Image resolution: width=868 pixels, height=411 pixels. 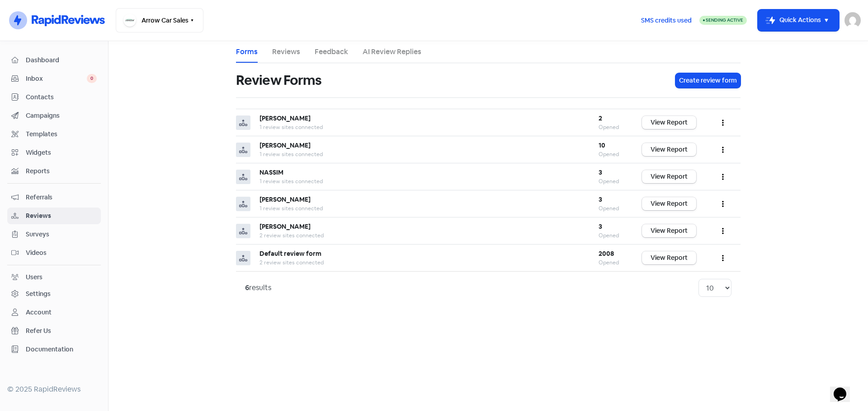 What do you see at coordinates (54, 277) in the screenshot?
I see `a: Users` at bounding box center [54, 277].